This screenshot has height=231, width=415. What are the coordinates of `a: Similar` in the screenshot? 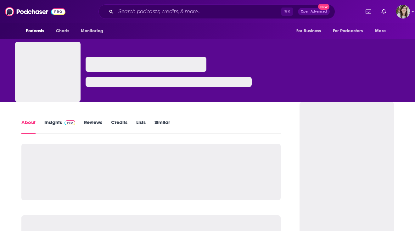 It's located at (162, 127).